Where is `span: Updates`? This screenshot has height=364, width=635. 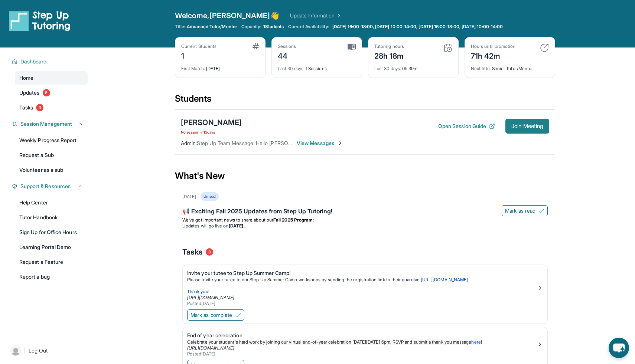 span: Updates is located at coordinates (29, 93).